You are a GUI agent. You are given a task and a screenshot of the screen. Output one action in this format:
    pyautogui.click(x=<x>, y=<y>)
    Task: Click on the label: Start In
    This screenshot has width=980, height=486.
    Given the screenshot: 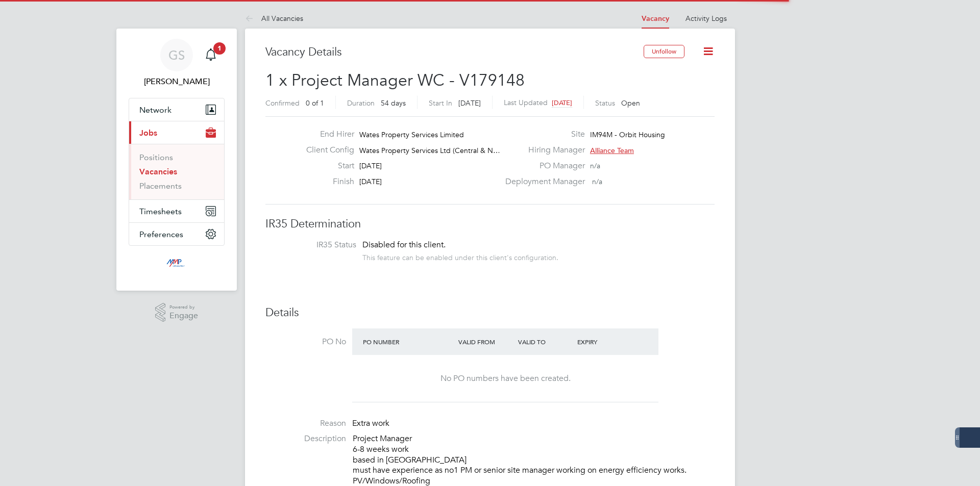 What is the action you would take?
    pyautogui.click(x=441, y=103)
    